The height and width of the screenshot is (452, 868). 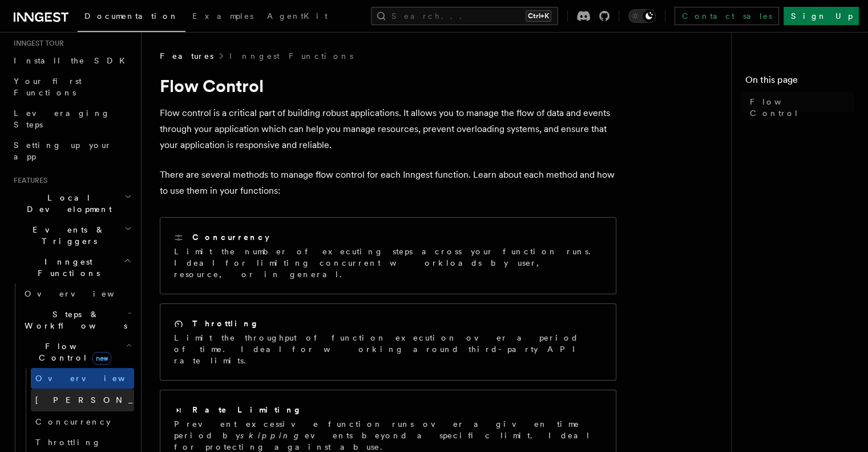 What do you see at coordinates (71, 151) in the screenshot?
I see `a: Setting up your app` at bounding box center [71, 151].